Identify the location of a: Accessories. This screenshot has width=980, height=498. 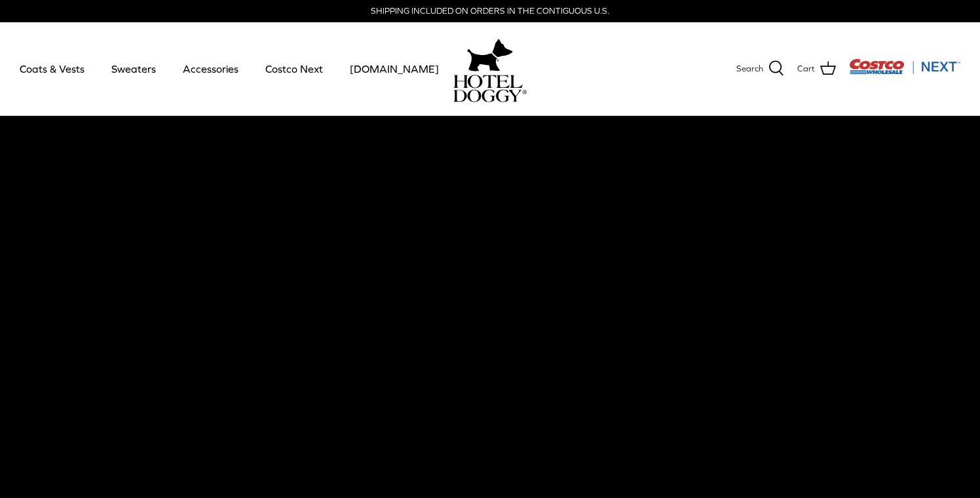
(210, 69).